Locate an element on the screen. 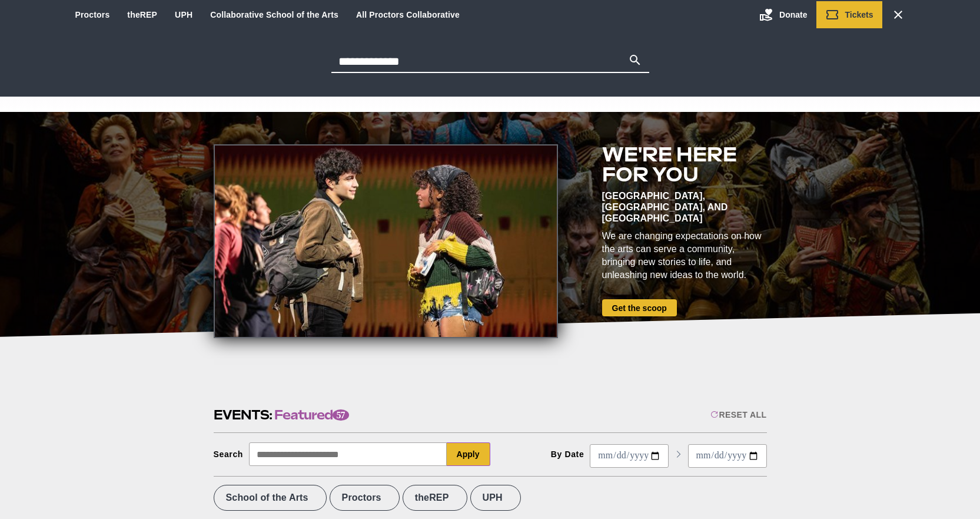 Image resolution: width=980 pixels, height=519 pixels. a: theREP is located at coordinates (142, 15).